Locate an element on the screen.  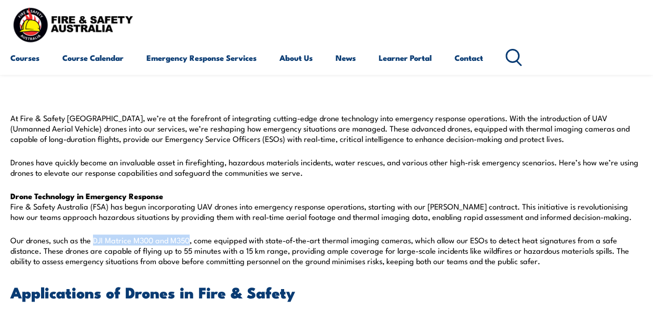
p: Fire & Safety Australia (FSA) has begun incorporating UAV drones into emergency response operatio... is located at coordinates (326, 206).